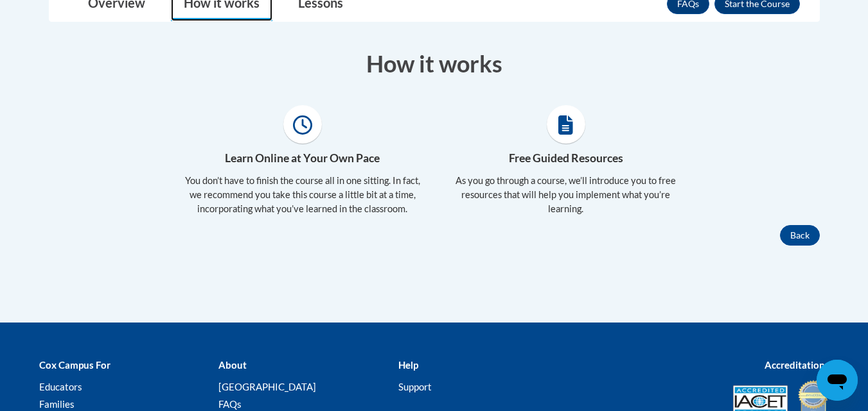 The width and height of the screenshot is (868, 411). I want to click on a: Support, so click(415, 387).